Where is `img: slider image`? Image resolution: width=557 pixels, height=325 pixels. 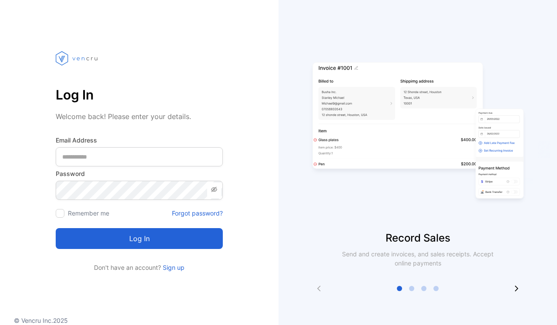 img: slider image is located at coordinates (417, 133).